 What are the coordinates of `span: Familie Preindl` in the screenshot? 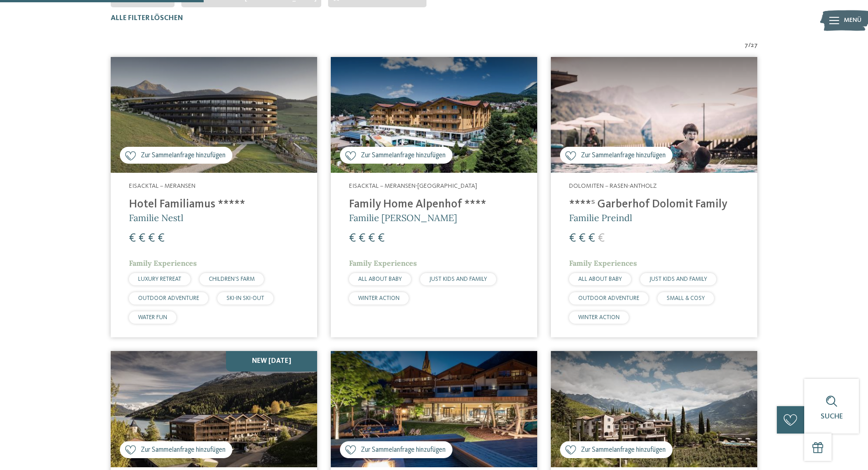 It's located at (600, 218).